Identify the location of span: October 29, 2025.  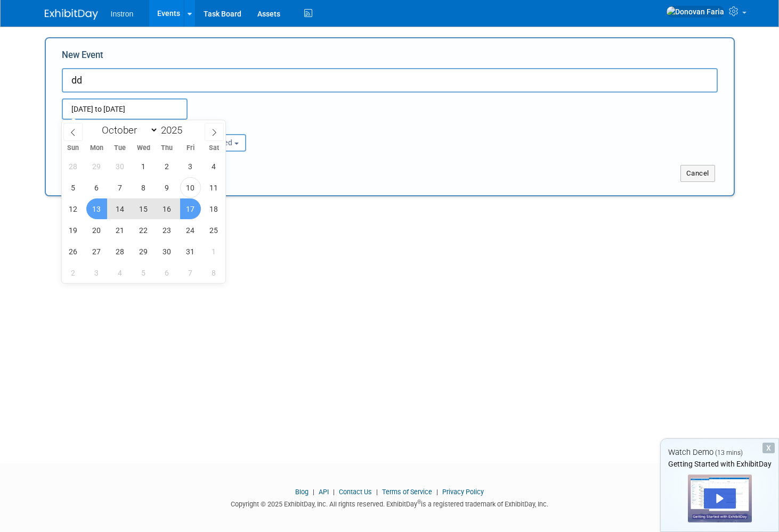
(143, 252).